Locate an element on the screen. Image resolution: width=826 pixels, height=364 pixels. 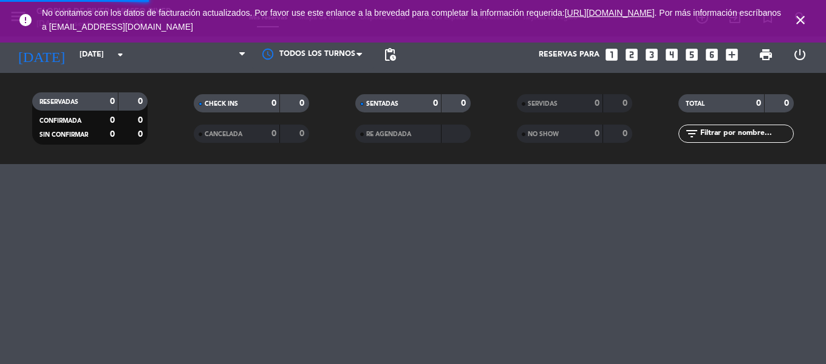
span: RE AGENDADA is located at coordinates (389, 134).